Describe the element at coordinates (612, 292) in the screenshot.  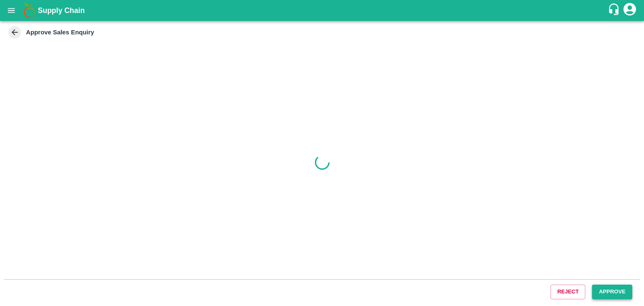
I see `button: Approve` at that location.